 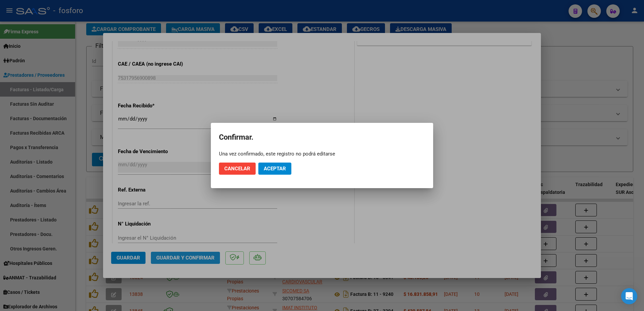 I want to click on button: Cancelar, so click(x=237, y=169).